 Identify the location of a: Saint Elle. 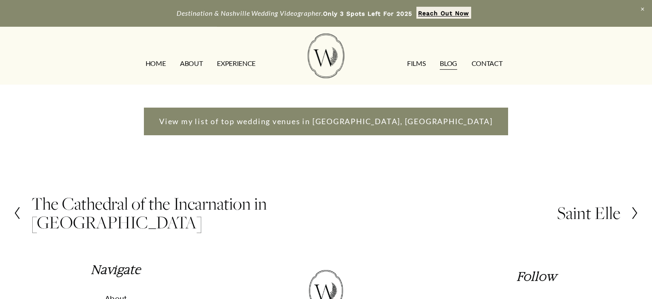
(598, 212).